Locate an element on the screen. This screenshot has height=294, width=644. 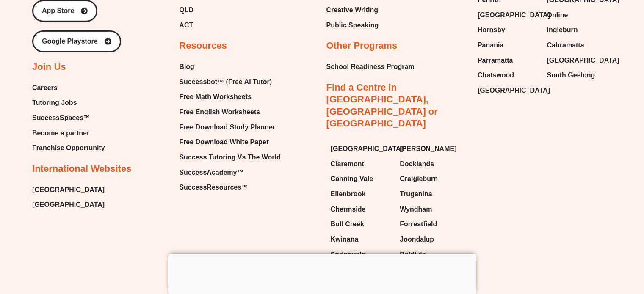
span: Kwinana is located at coordinates (345, 239).